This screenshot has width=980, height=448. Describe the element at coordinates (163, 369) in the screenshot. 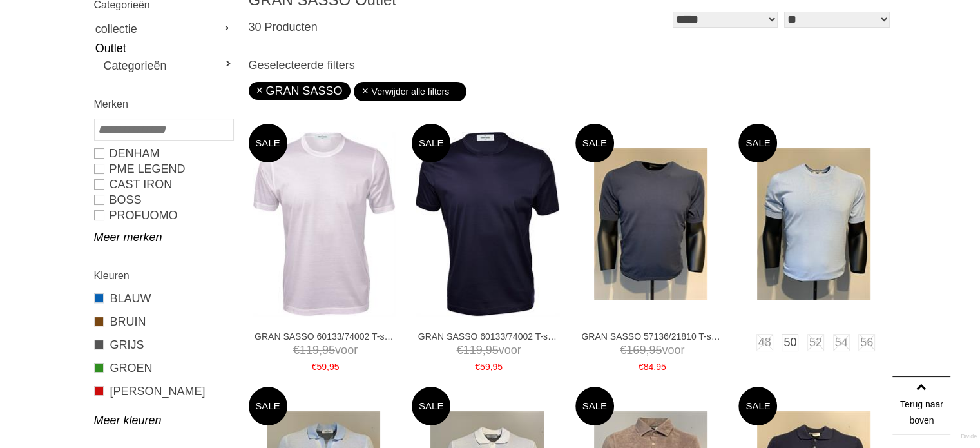

I see `a: GROEN` at that location.